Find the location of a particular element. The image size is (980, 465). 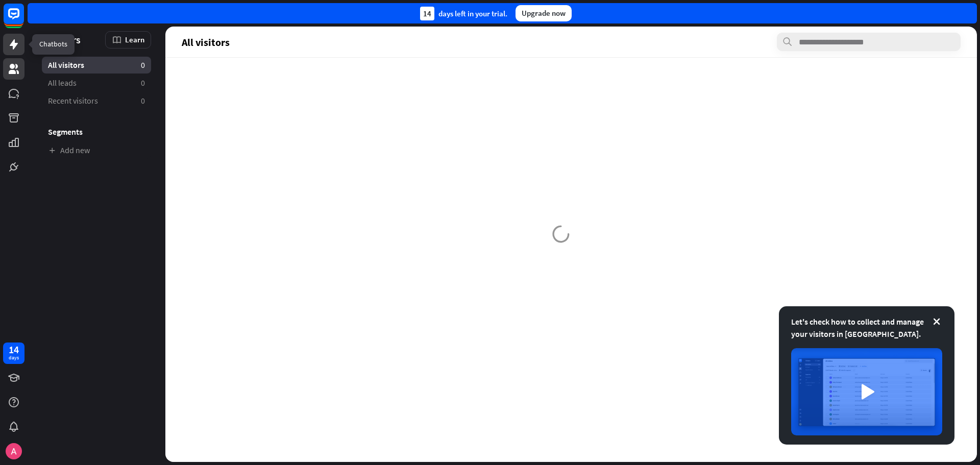

h3: Segments is located at coordinates (96, 132).